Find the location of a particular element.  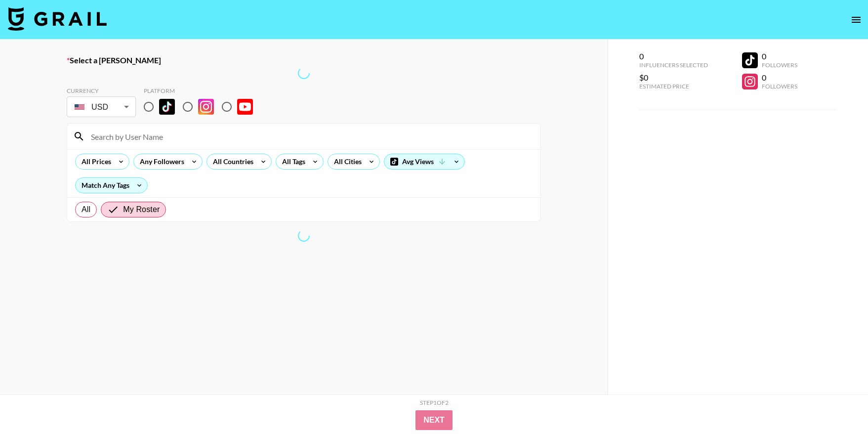

div: All Prices is located at coordinates (94, 161).